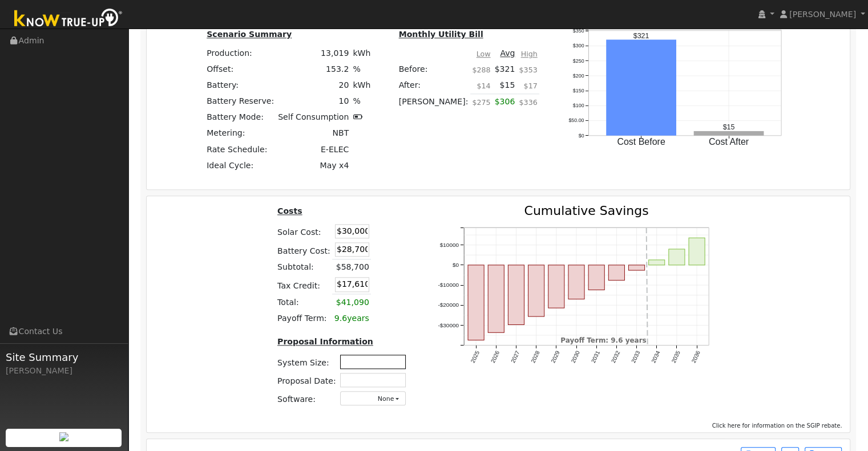  Describe the element at coordinates (481, 69) in the screenshot. I see `td: $288` at that location.